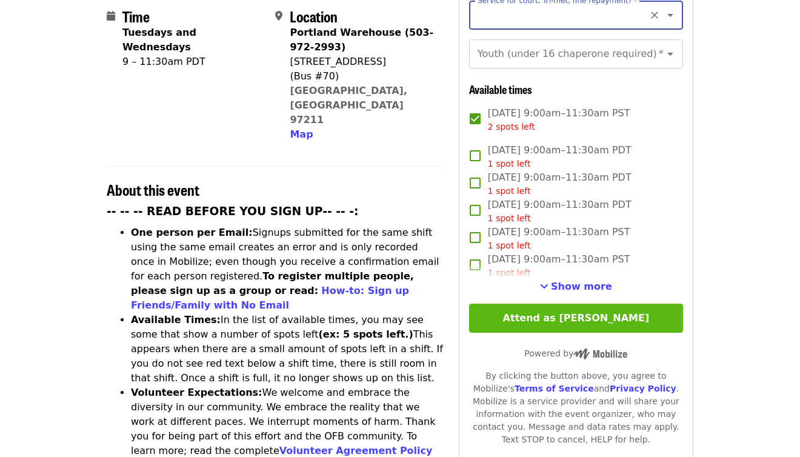  What do you see at coordinates (279, 16) in the screenshot?
I see `i: map-marker-alt icon` at bounding box center [279, 16].